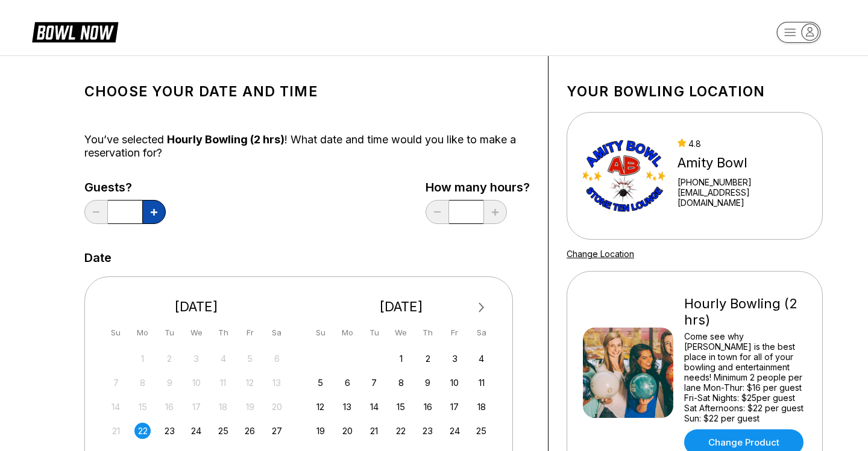 This screenshot has width=868, height=451. I want to click on a: Change Location, so click(600, 254).